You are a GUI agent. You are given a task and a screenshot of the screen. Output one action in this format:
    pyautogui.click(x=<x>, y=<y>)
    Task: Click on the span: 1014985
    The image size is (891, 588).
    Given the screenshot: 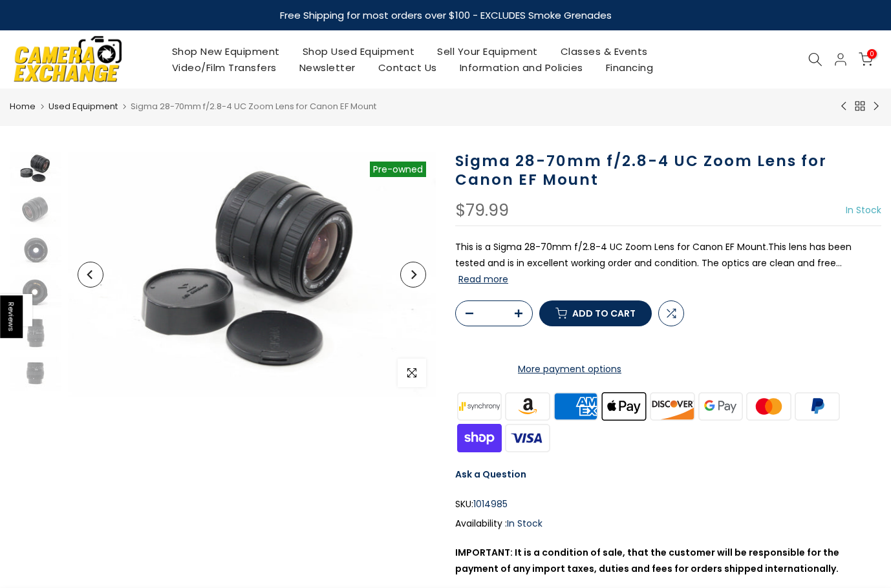 What is the action you would take?
    pyautogui.click(x=490, y=504)
    